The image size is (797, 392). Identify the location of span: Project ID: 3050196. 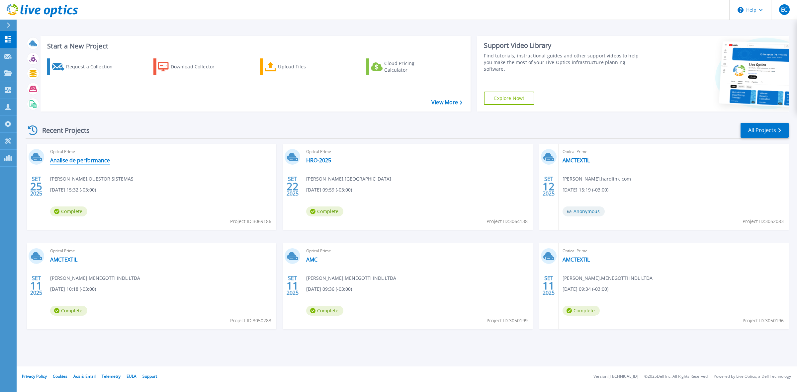
(763, 321).